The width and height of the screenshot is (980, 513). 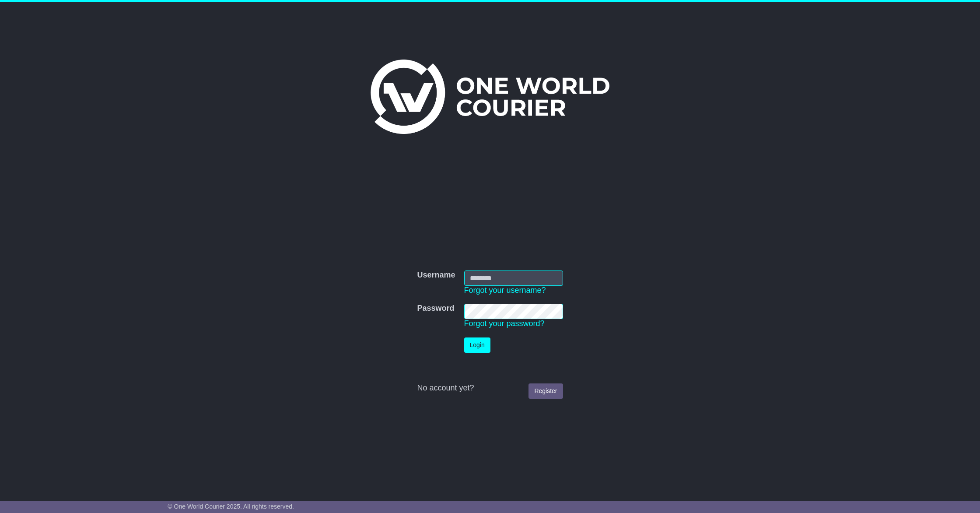 I want to click on label: Password, so click(x=435, y=308).